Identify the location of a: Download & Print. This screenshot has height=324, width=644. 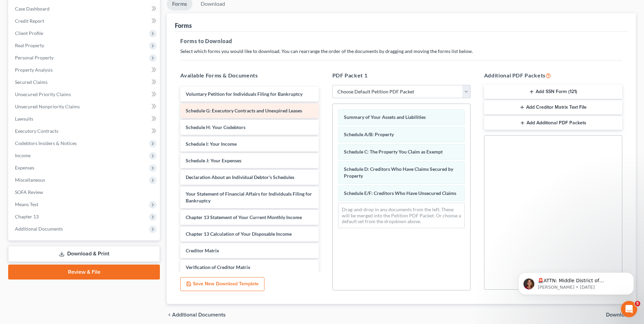
(84, 254).